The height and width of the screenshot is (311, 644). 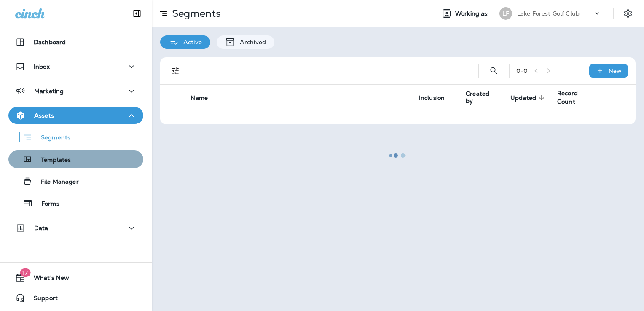 What do you see at coordinates (76, 159) in the screenshot?
I see `button: Templates` at bounding box center [76, 159].